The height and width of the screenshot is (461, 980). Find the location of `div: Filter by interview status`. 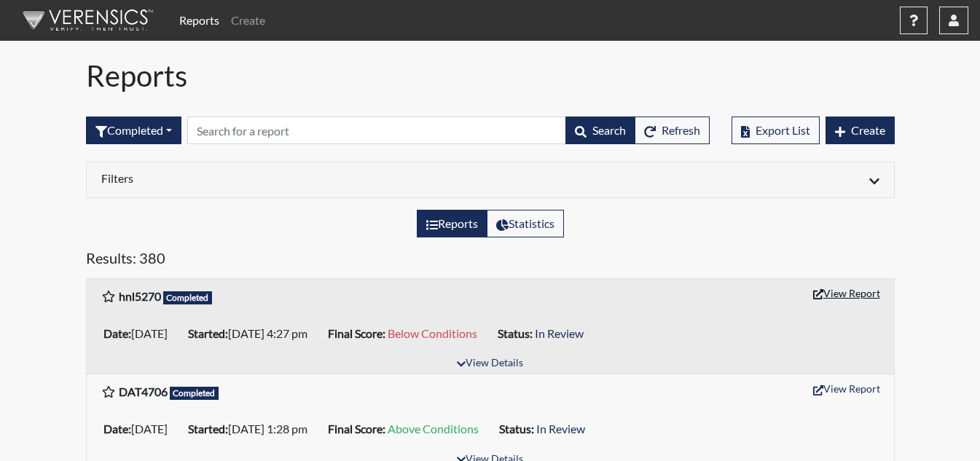

div: Filter by interview status is located at coordinates (133, 130).